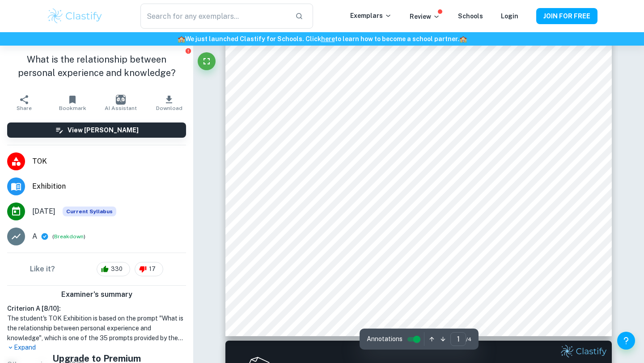 The height and width of the screenshot is (363, 644). Describe the element at coordinates (509, 16) in the screenshot. I see `a: Login` at that location.